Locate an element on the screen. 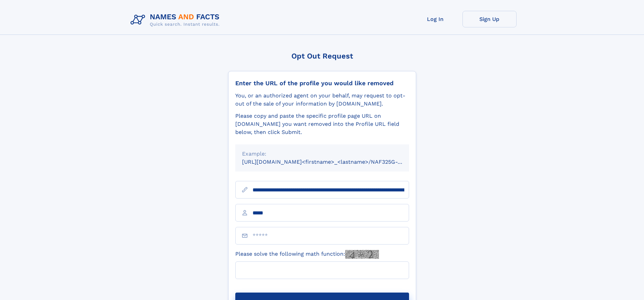 Image resolution: width=644 pixels, height=300 pixels. a: Sign Up is located at coordinates (490, 19).